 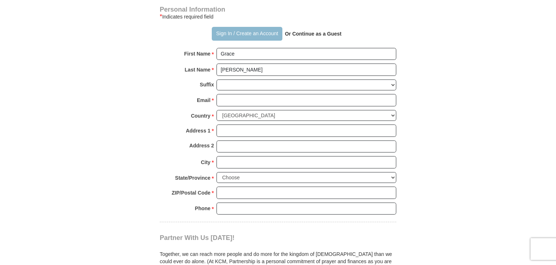 I want to click on strong: Or Continue as a Guest, so click(x=313, y=34).